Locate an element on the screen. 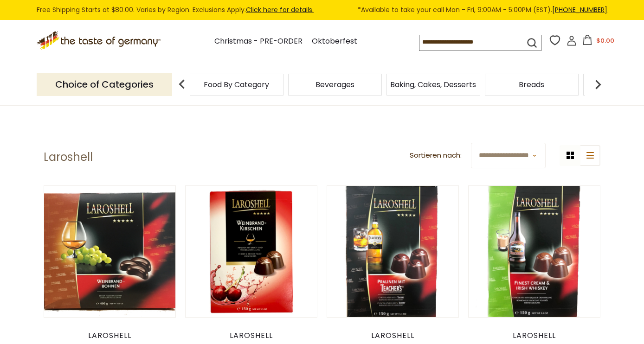 This screenshot has width=644, height=344. a: Breads is located at coordinates (531, 85).